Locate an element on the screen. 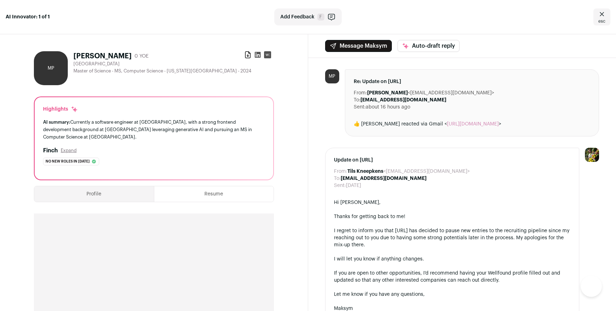 The width and height of the screenshot is (616, 311). h2: Finch is located at coordinates (50, 150).